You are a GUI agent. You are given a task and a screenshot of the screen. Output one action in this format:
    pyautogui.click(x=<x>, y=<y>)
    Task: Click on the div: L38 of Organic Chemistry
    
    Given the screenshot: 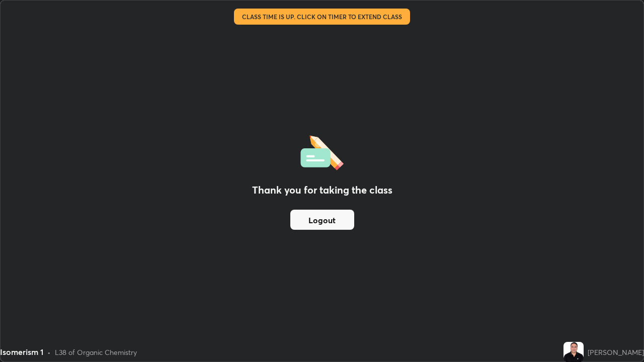 What is the action you would take?
    pyautogui.click(x=96, y=352)
    